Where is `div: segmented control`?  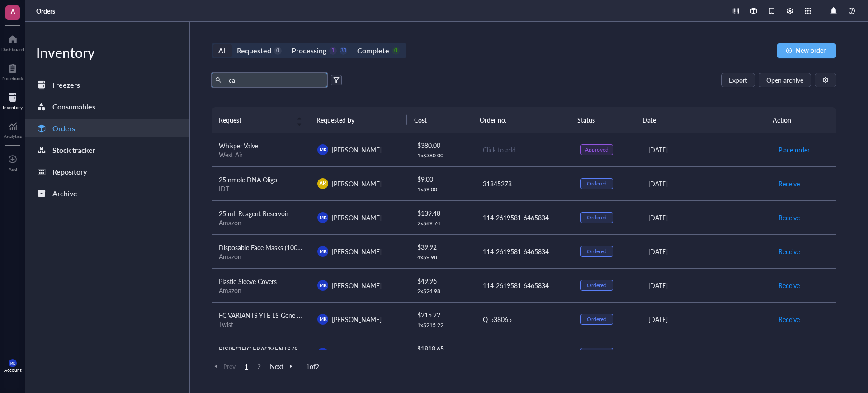 div: segmented control is located at coordinates (309, 51).